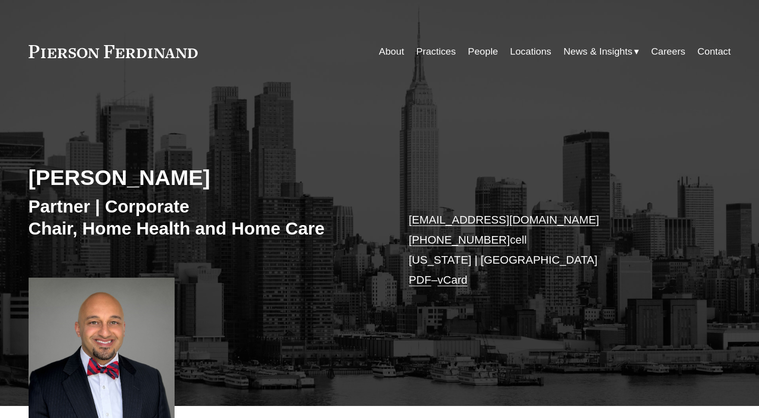 The height and width of the screenshot is (418, 759). What do you see at coordinates (714, 52) in the screenshot?
I see `a: Contact` at bounding box center [714, 52].